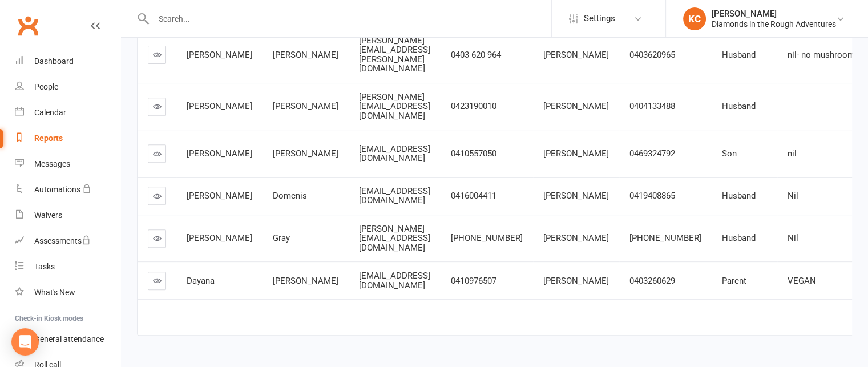 The width and height of the screenshot is (868, 367). I want to click on a: People, so click(67, 87).